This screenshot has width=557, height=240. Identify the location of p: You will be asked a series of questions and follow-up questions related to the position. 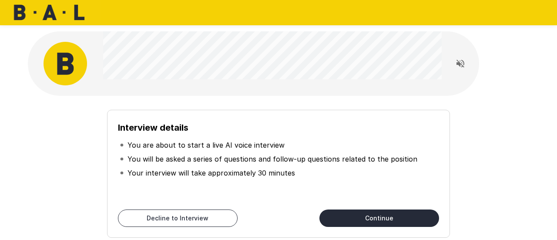
(272, 159).